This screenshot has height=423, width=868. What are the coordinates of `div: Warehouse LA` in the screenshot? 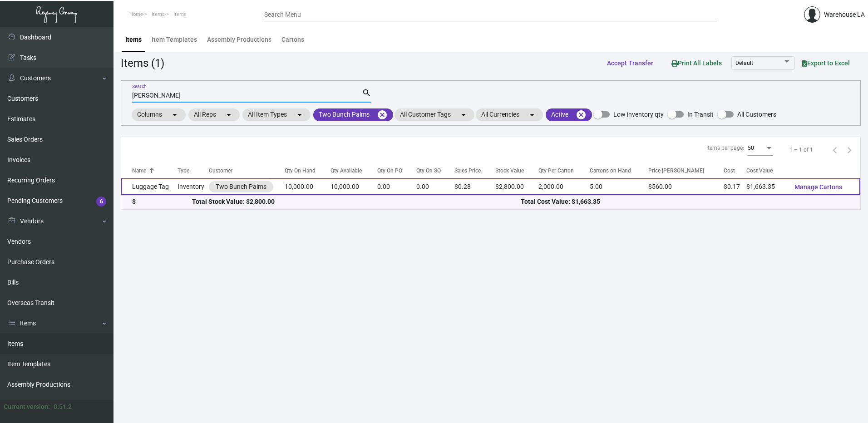 It's located at (845, 14).